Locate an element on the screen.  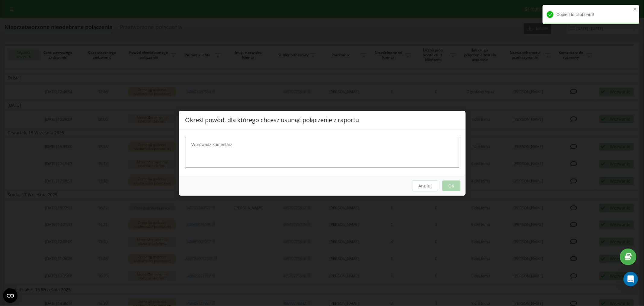
button: Open CMP widget is located at coordinates (10, 295).